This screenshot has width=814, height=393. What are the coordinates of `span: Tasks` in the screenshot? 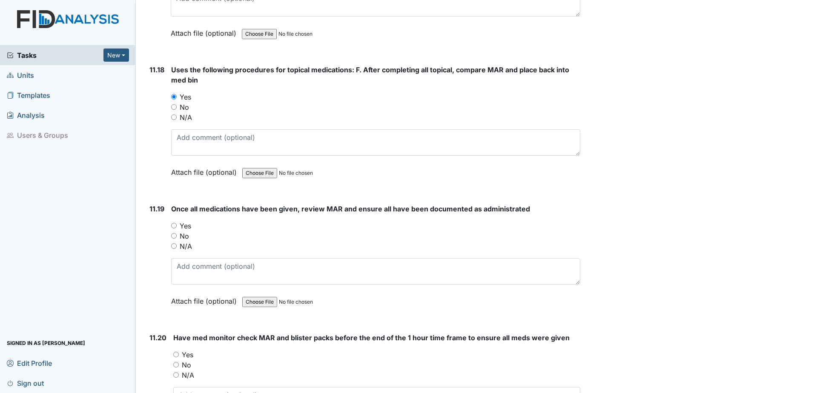 It's located at (55, 55).